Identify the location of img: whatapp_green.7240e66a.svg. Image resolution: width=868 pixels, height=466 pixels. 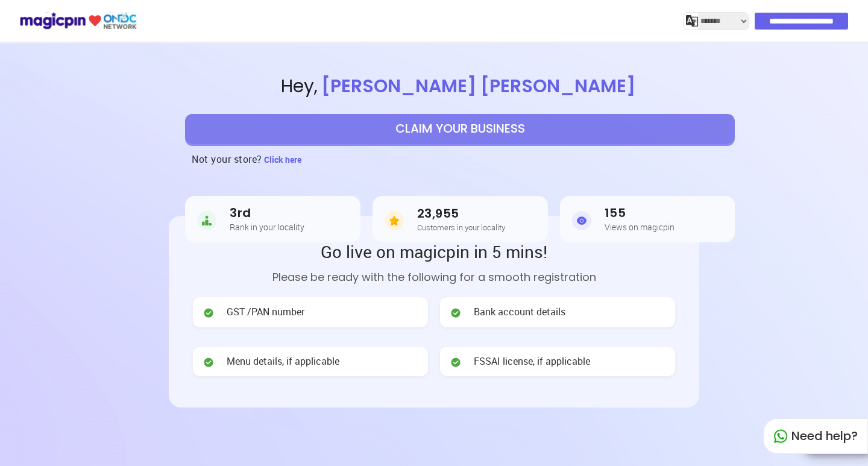
(781, 436).